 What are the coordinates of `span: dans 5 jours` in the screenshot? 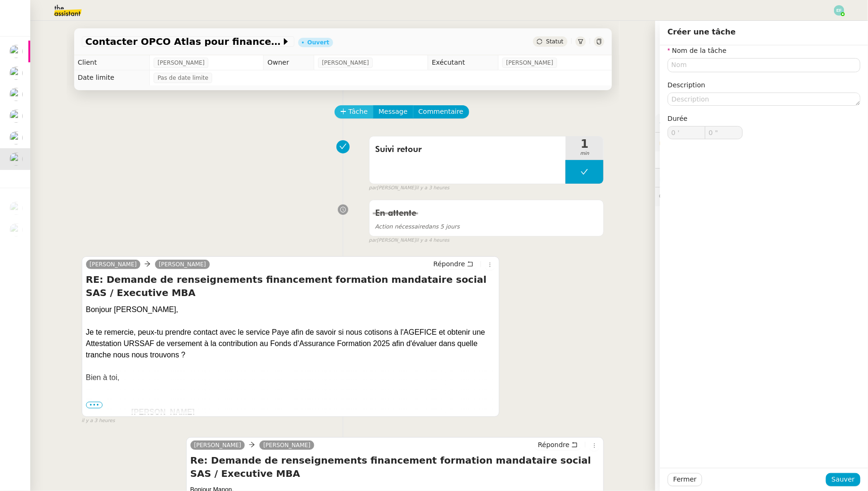 It's located at (417, 227).